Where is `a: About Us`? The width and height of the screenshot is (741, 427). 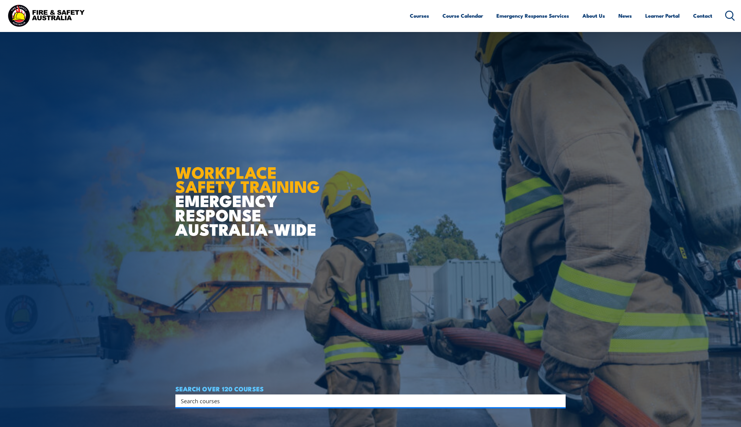 a: About Us is located at coordinates (594, 16).